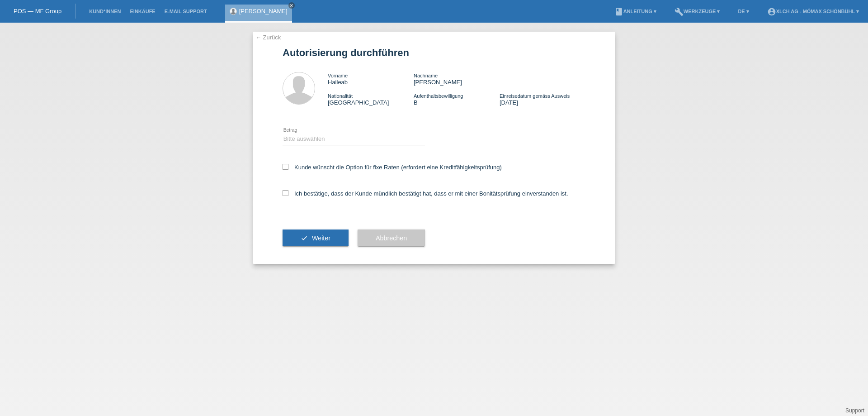  I want to click on span: Einreisedatum gemäss Ausweis, so click(534, 96).